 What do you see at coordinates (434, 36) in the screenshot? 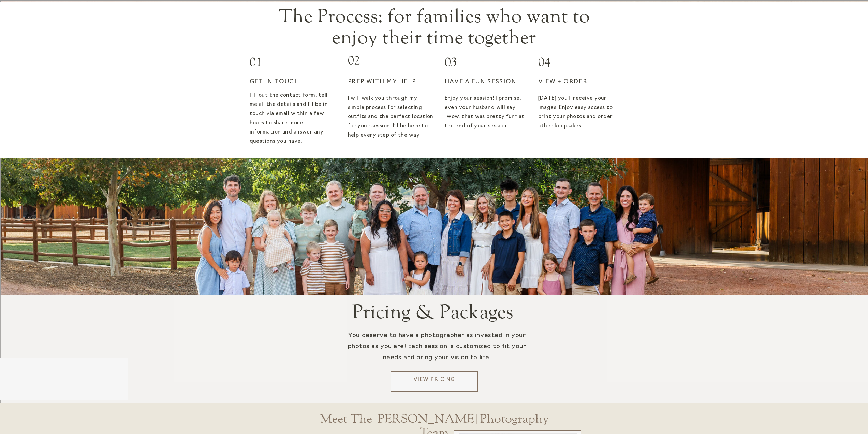
I see `div: Sign out` at bounding box center [434, 36].